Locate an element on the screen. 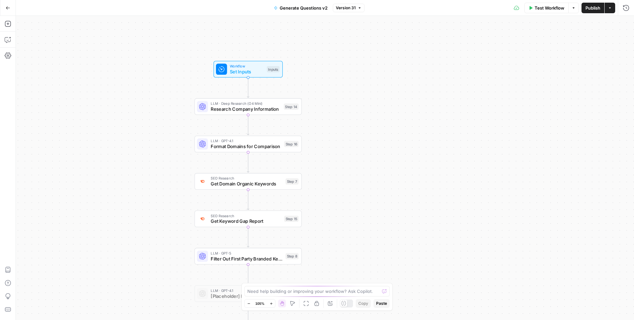 This screenshot has width=634, height=320. div: Step 14 is located at coordinates (291, 106).